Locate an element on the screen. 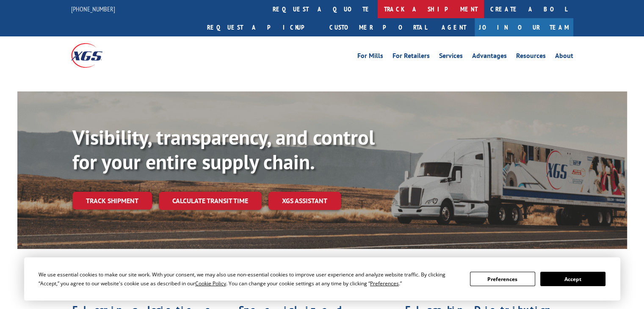  a: Resources is located at coordinates (531, 57).